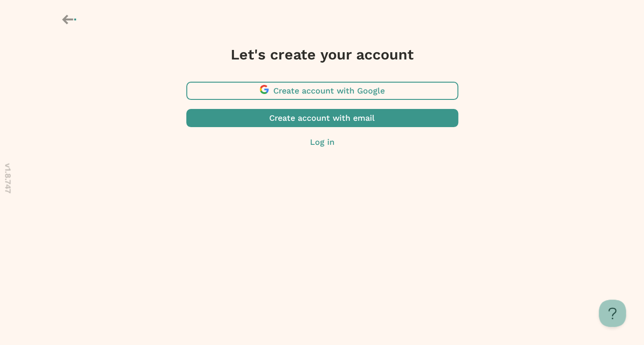 Image resolution: width=644 pixels, height=345 pixels. Describe the element at coordinates (322, 55) in the screenshot. I see `h3: Let's create your account` at that location.